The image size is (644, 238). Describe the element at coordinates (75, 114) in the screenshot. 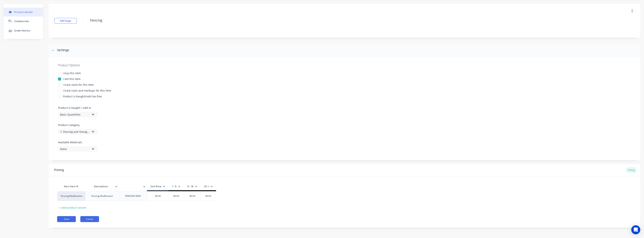

I see `div: Basic Quantities` at that location.